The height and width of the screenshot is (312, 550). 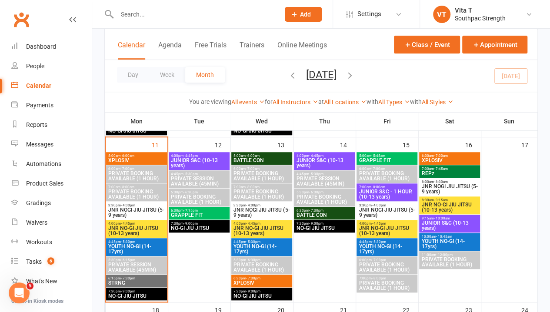 What do you see at coordinates (324, 215) in the screenshot?
I see `span: BATTLE CON` at bounding box center [324, 215].